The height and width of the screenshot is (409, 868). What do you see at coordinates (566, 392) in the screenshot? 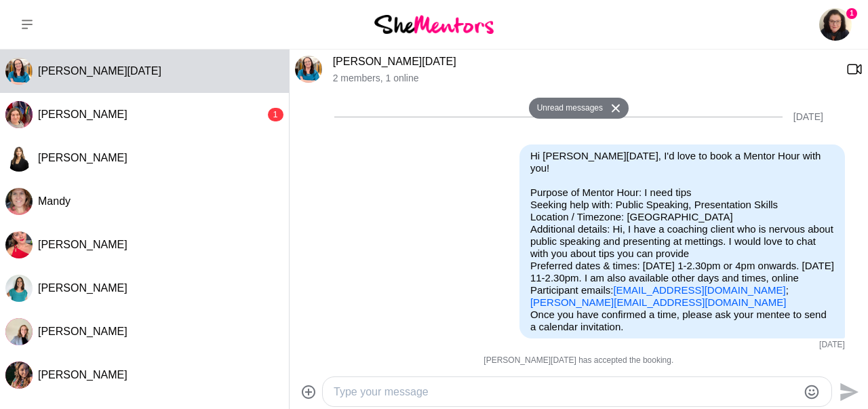
I see `textarea: Type your message` at bounding box center [566, 392].